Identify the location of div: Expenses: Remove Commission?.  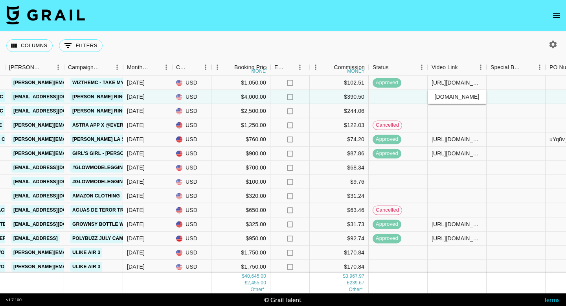
(290, 67).